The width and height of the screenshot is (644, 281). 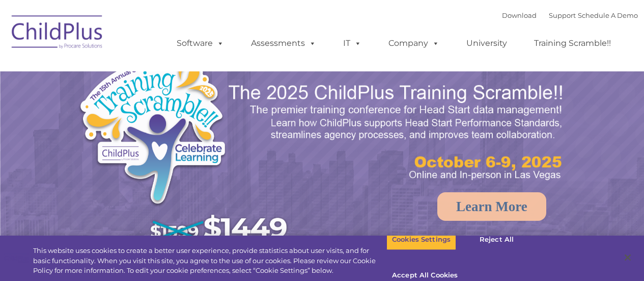 I want to click on a: University, so click(x=487, y=44).